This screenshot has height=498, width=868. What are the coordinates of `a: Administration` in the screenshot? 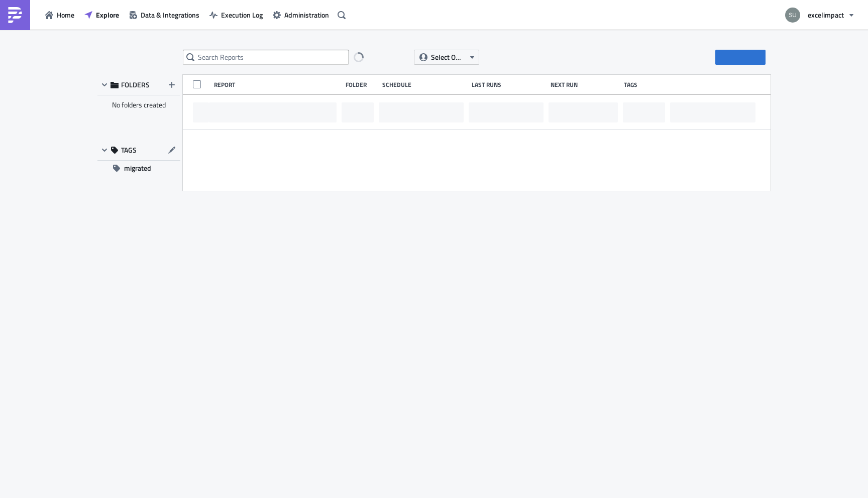 It's located at (301, 14).